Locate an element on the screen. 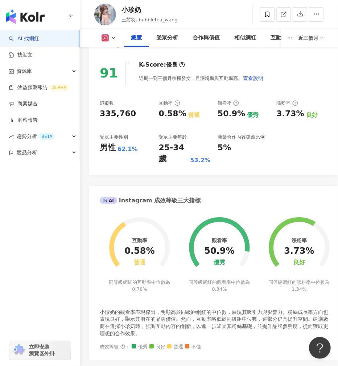 The image size is (338, 366). div: 成效等級 ： is located at coordinates (214, 347).